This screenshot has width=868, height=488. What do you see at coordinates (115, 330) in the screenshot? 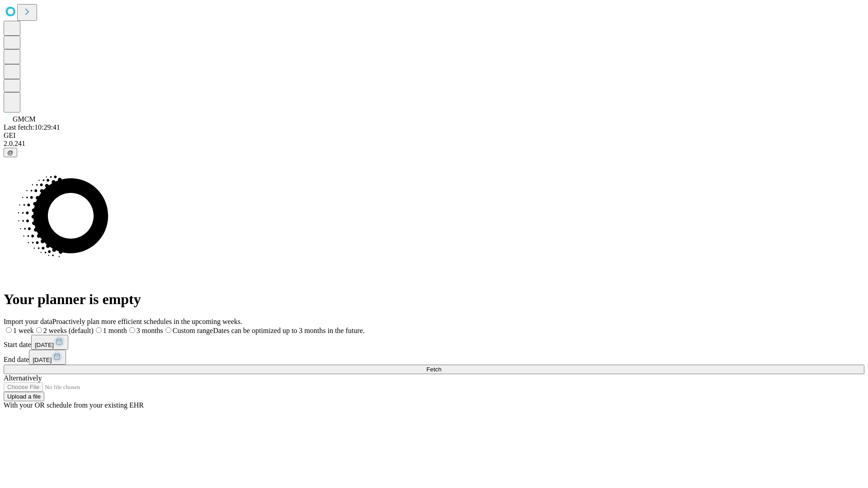
I see `span: 1 month` at bounding box center [115, 330].